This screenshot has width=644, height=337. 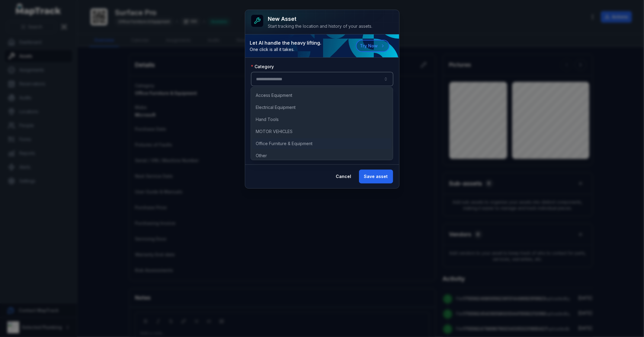 I want to click on button: Try Now, so click(x=373, y=46).